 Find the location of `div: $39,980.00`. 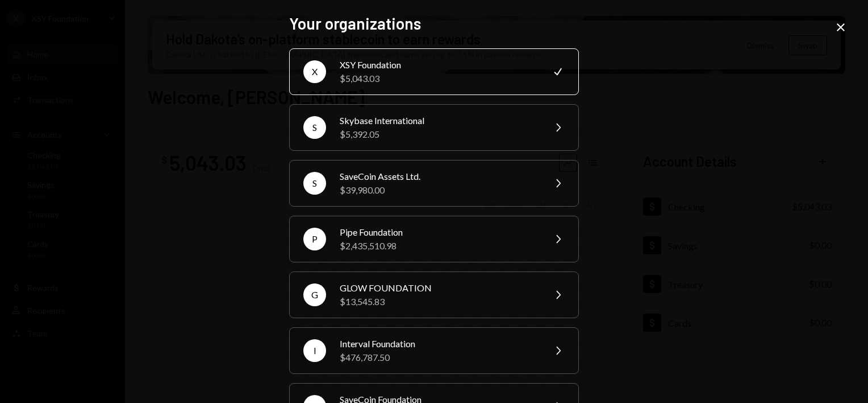

div: $39,980.00 is located at coordinates (438, 190).